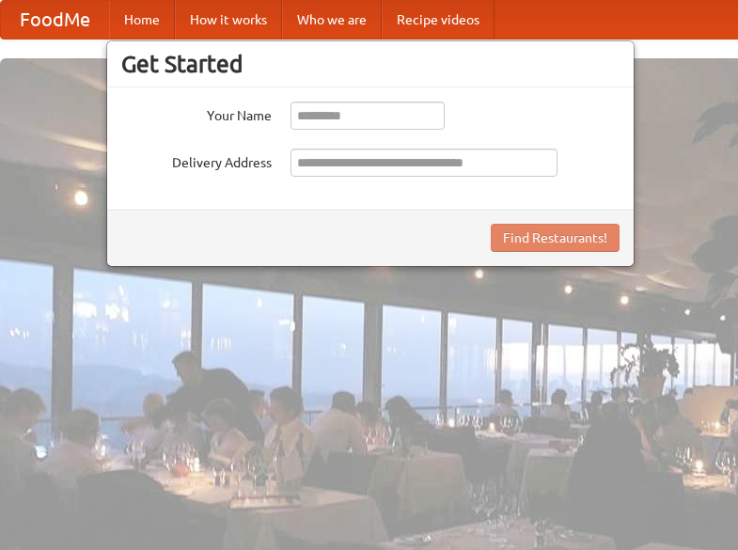  I want to click on a: Recipe videos, so click(438, 20).